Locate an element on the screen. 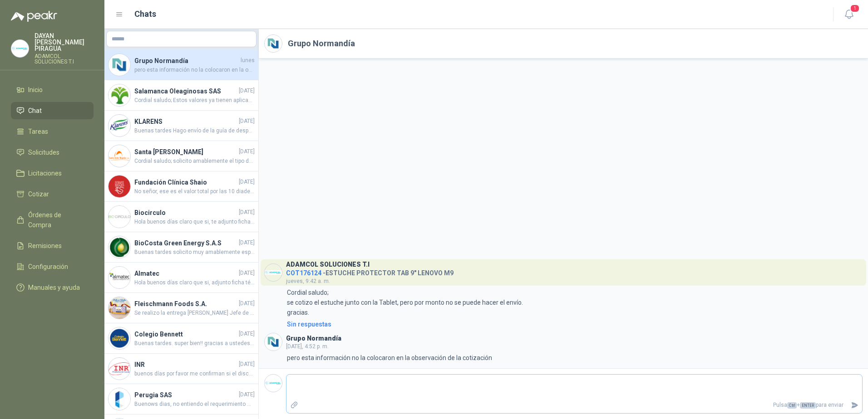 Image resolution: width=868 pixels, height=419 pixels. a: Chat is located at coordinates (52, 111).